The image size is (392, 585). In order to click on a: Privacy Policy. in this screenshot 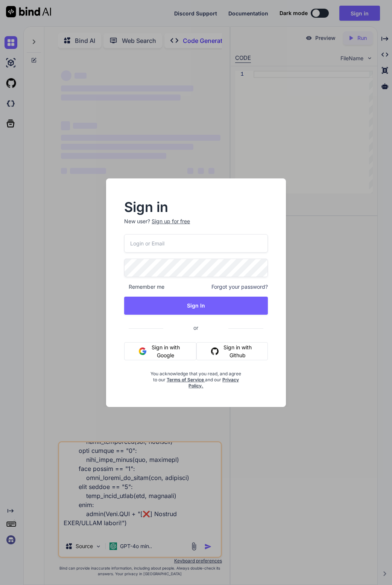, I will do `click(214, 382)`.